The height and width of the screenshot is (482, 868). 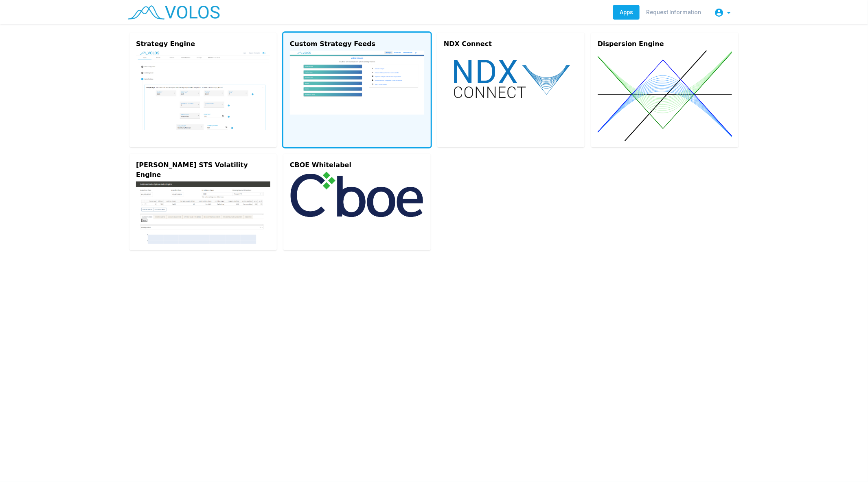 I want to click on img: ndx-connect.svg, so click(x=511, y=78).